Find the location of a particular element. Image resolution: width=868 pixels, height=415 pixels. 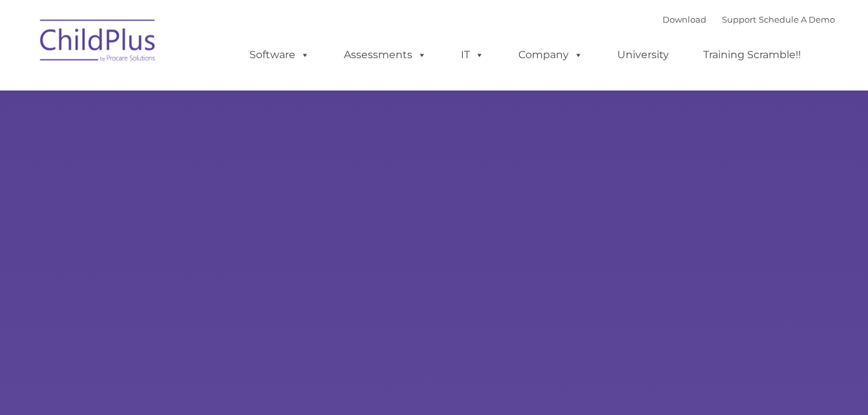

a: Schedule A Demo is located at coordinates (797, 19).